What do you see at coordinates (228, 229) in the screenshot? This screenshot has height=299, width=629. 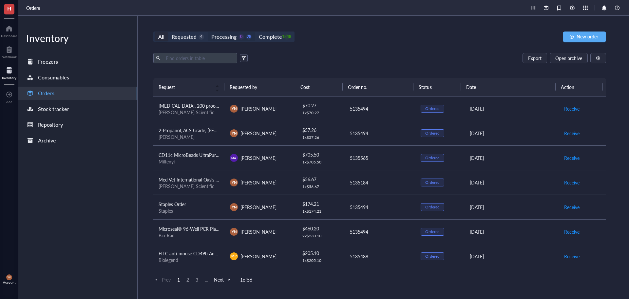 I see `span: Microseal® 96-Well PCR Plates, low profile, skirted, clear #MSP9601` at bounding box center [228, 229].